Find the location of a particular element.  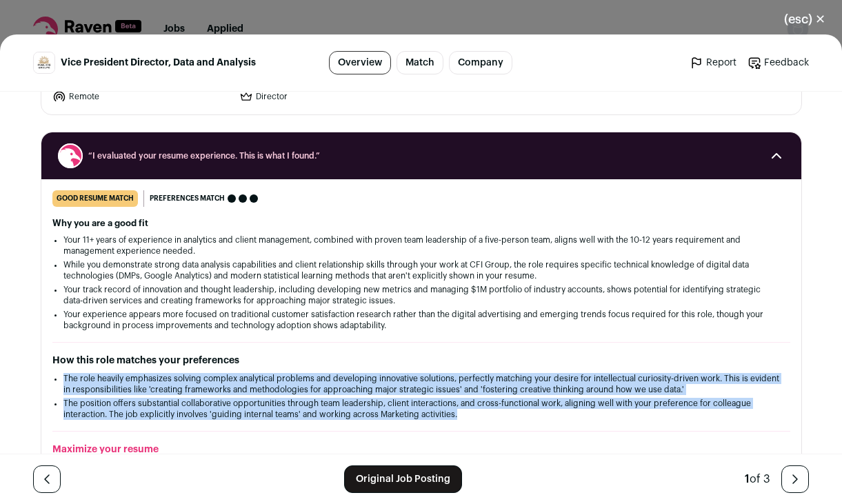

h2: How this role matches your preferences is located at coordinates (421, 360).